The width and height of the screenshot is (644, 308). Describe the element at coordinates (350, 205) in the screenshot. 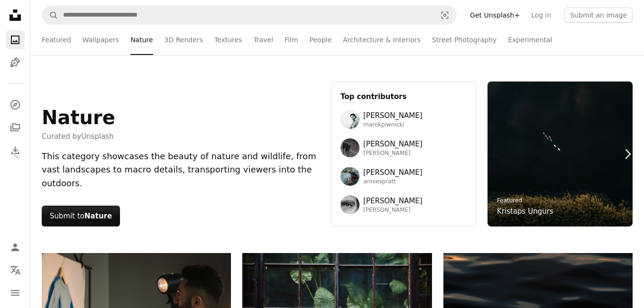

I see `img: Avatar of user Francesco Ungaro` at that location.